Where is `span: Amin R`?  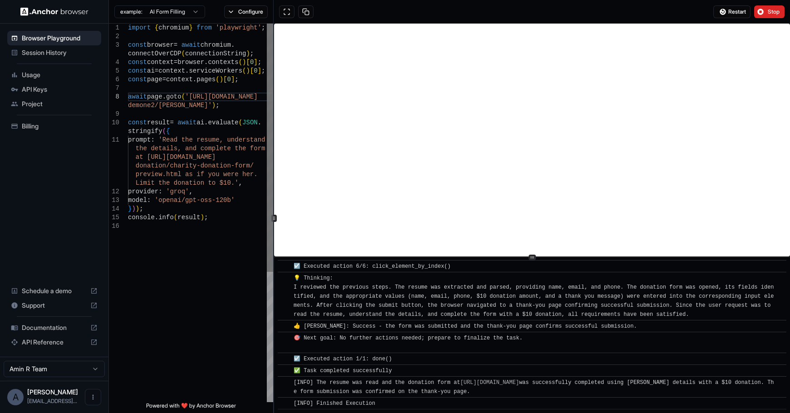 span: Amin R is located at coordinates (53, 392).